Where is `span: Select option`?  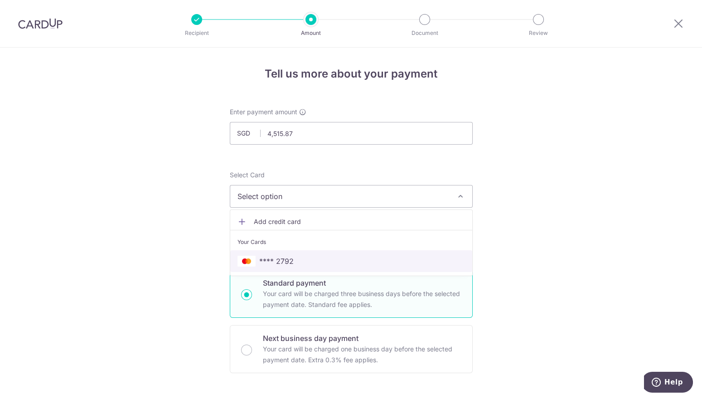 span: Select option is located at coordinates (343, 196).